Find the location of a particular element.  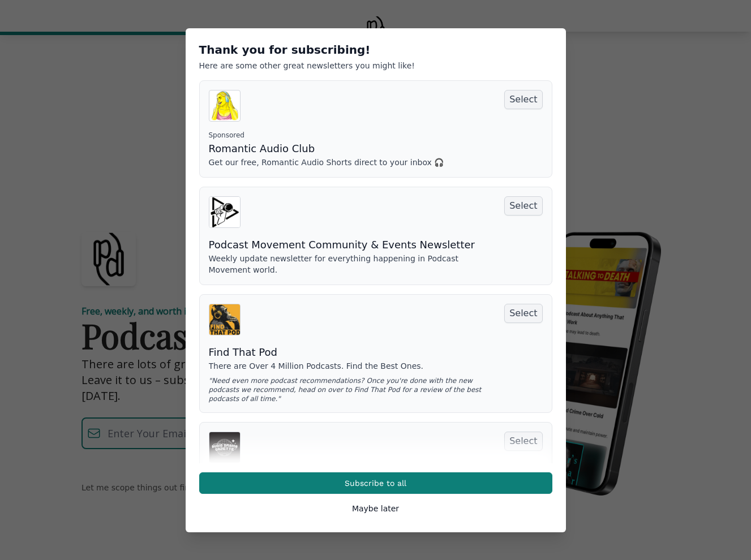

p: Weekly update newsletter for everything happening in Podcast Movement world. is located at coordinates (353, 264).